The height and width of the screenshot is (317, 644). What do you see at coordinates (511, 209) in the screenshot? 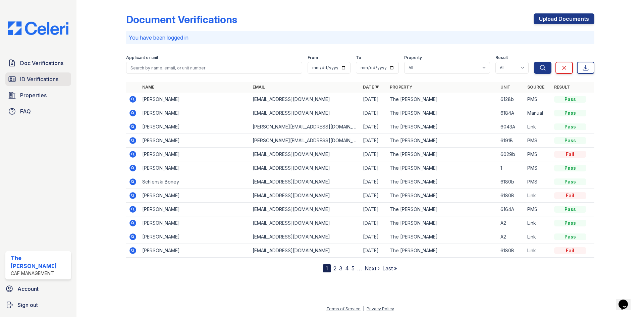
I see `td: 6164A` at bounding box center [511, 209].